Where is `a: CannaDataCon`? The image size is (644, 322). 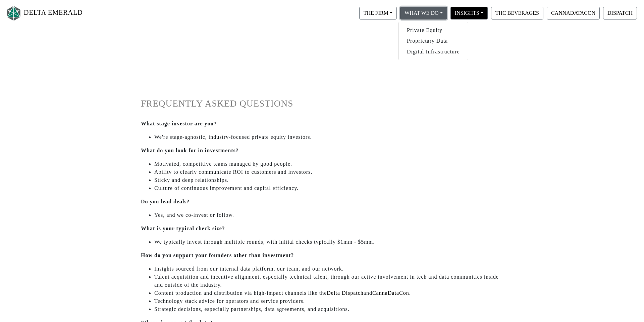
a: CannaDataCon is located at coordinates (391, 293).